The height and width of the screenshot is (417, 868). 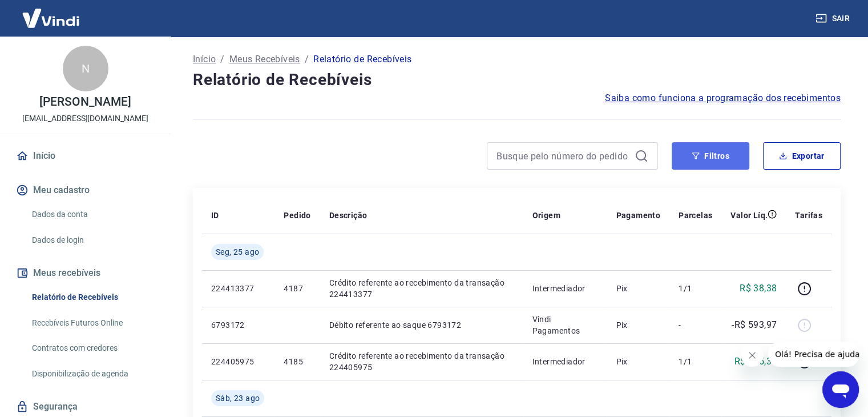 What do you see at coordinates (237, 252) in the screenshot?
I see `span: Seg, 25 ago` at bounding box center [237, 252].